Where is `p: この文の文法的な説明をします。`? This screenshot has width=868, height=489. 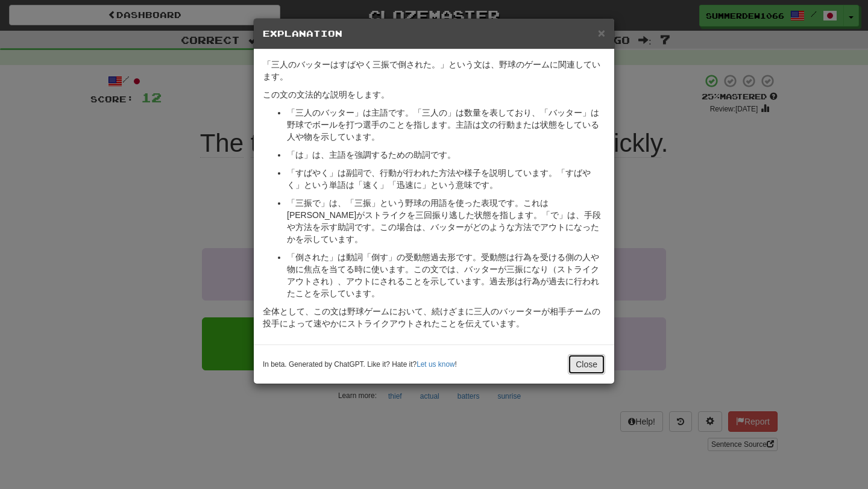 p: この文の文法的な説明をします。 is located at coordinates (434, 95).